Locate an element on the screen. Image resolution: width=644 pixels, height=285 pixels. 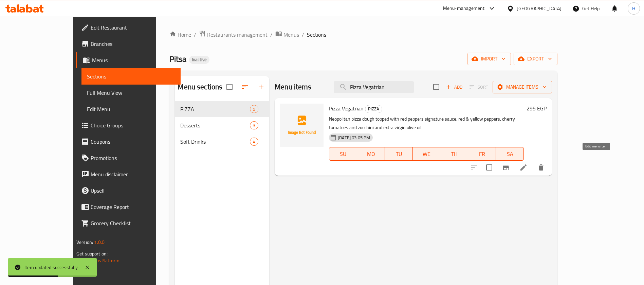
button: Add section is located at coordinates (261, 87).